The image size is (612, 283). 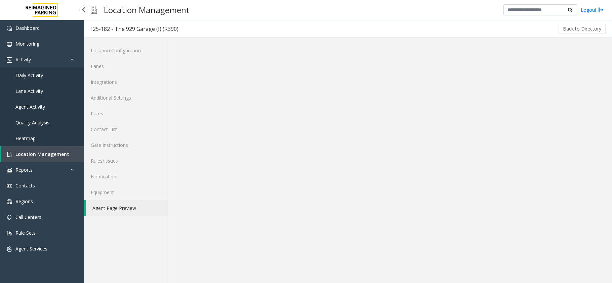 What do you see at coordinates (126, 50) in the screenshot?
I see `a: Location Configuration` at bounding box center [126, 50].